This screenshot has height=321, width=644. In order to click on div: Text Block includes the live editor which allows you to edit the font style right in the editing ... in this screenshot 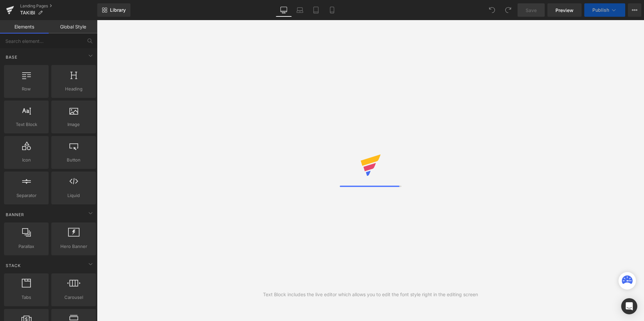, I will do `click(370, 295)`.